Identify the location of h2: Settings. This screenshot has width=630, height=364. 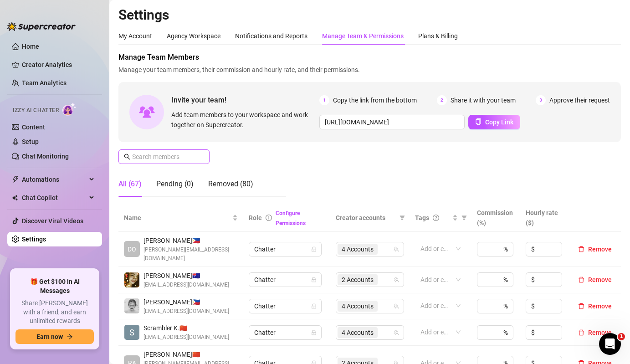
(370, 15).